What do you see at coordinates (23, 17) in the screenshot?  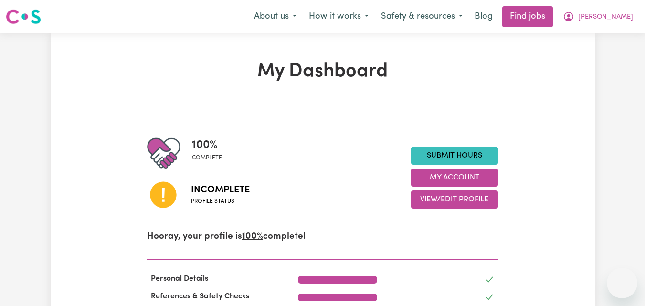 I see `a: Careseekers logo` at bounding box center [23, 17].